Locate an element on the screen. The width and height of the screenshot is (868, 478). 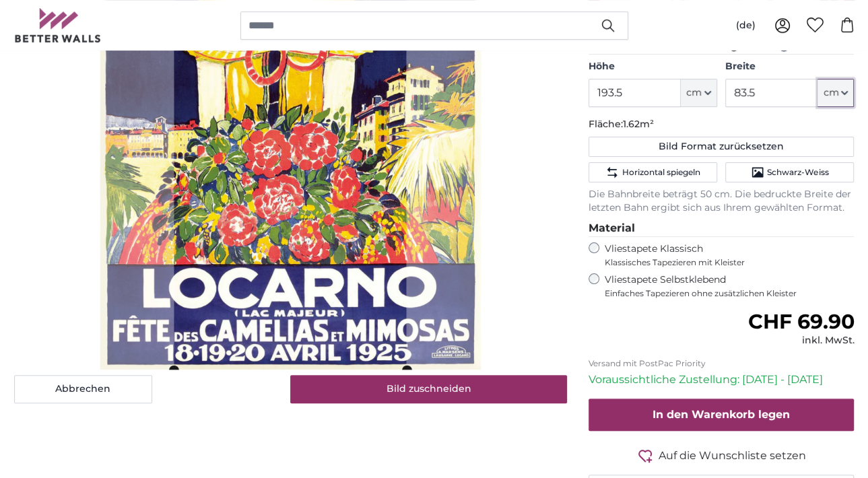
span: 1.62m² is located at coordinates (639, 123).